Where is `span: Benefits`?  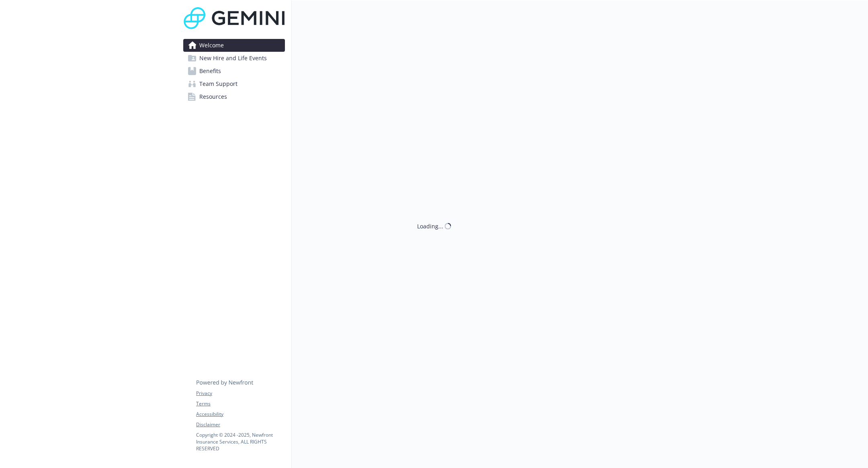
span: Benefits is located at coordinates (210, 71).